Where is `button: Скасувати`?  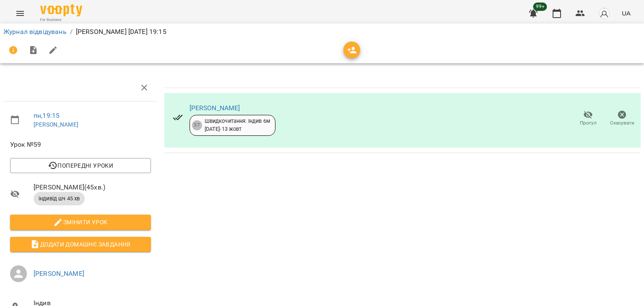 button: Скасувати is located at coordinates (622, 118).